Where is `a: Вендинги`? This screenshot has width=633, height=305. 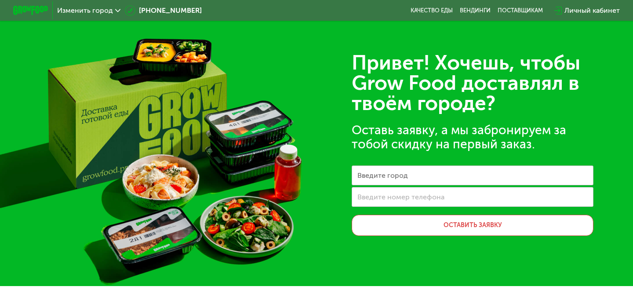 a: Вендинги is located at coordinates (475, 11).